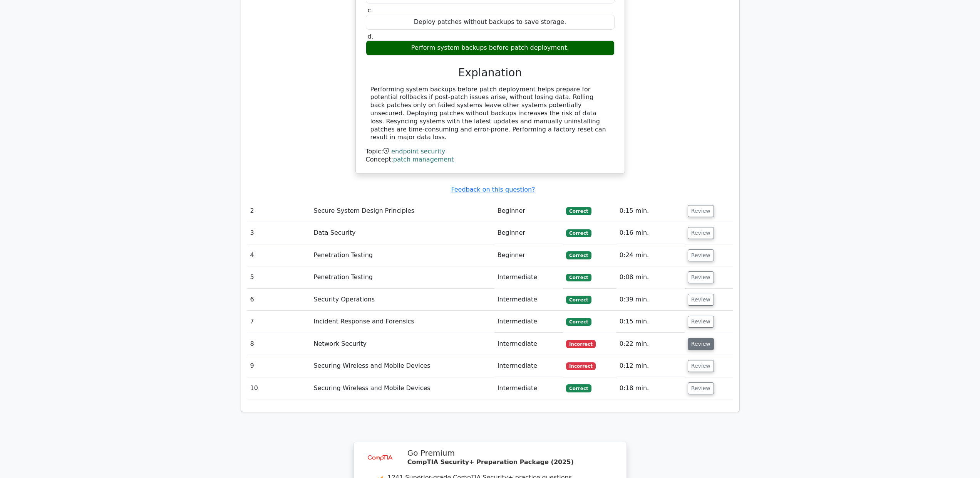 Image resolution: width=980 pixels, height=478 pixels. What do you see at coordinates (279, 321) in the screenshot?
I see `td: 7` at bounding box center [279, 321].